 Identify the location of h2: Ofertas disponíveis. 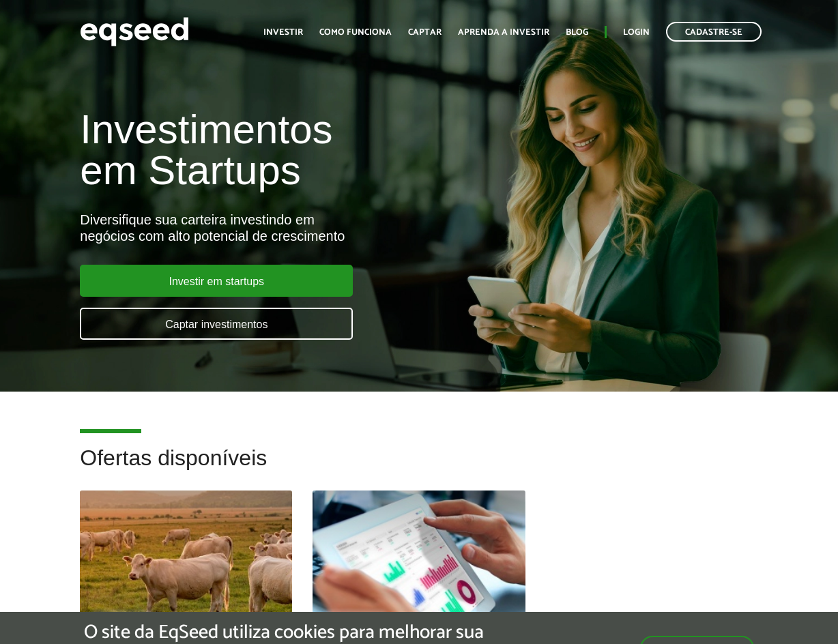
(418, 468).